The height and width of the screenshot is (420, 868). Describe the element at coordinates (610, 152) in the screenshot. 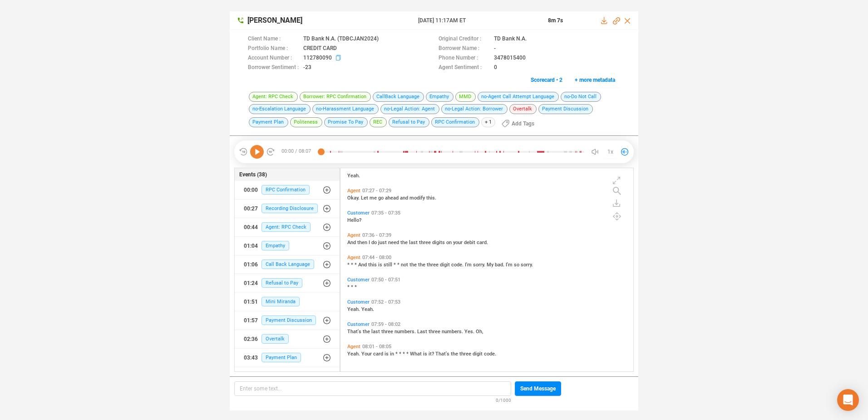

I see `button: 1x` at that location.